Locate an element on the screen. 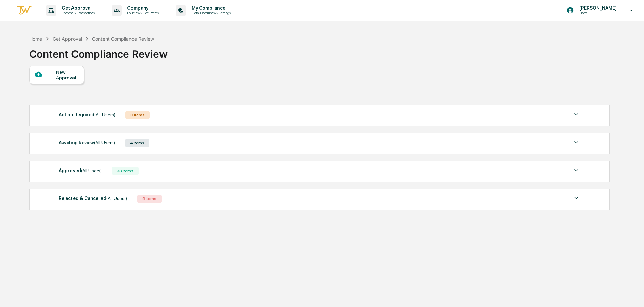  div: Awaiting Review is located at coordinates (87, 143).